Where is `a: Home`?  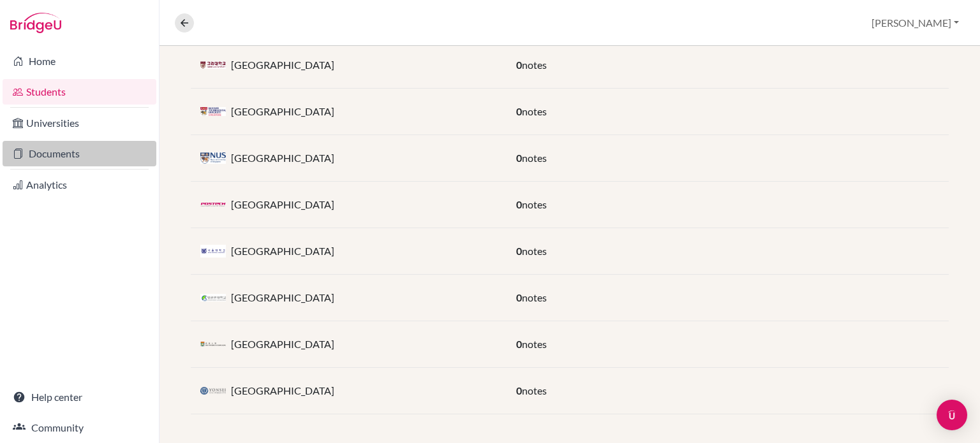 a: Home is located at coordinates (79, 61).